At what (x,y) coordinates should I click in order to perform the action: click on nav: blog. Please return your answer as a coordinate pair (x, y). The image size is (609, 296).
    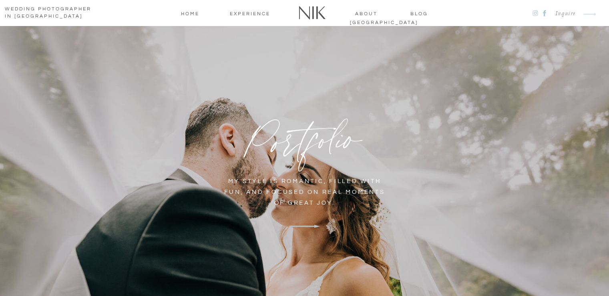
    Looking at the image, I should click on (419, 13).